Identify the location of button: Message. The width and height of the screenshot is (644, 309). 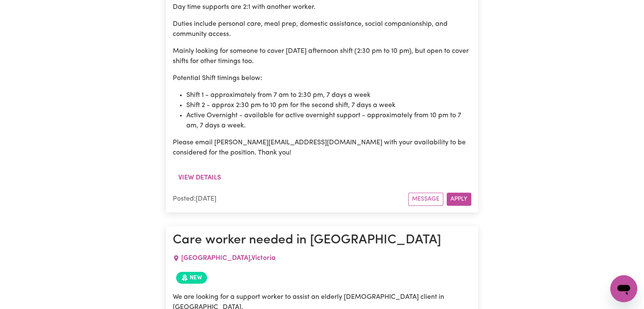
(426, 199).